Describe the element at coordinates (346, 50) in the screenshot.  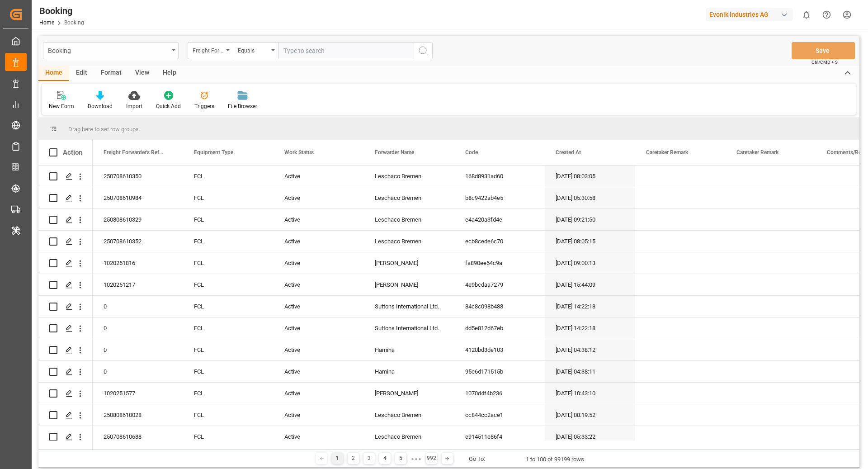
I see `input: Type to search` at that location.